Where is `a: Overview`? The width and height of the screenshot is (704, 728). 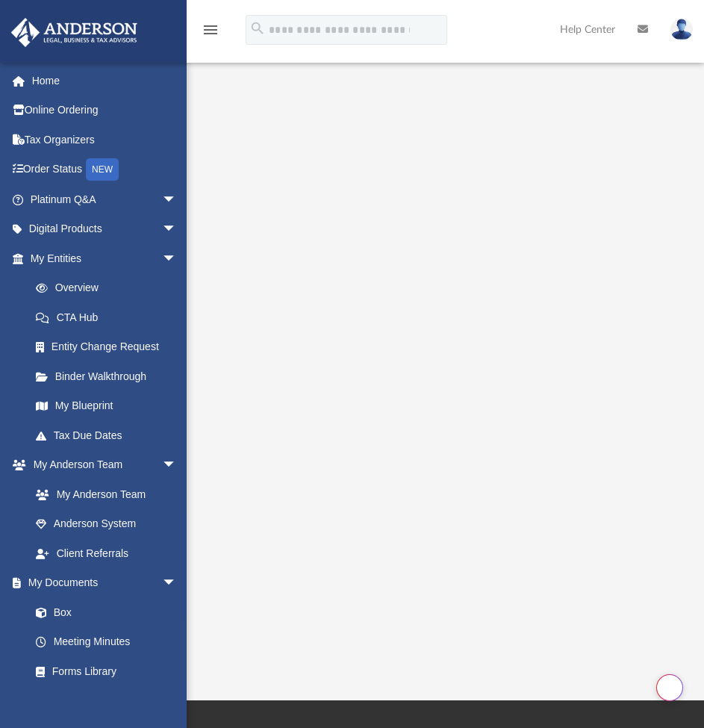
a: Overview is located at coordinates (109, 288).